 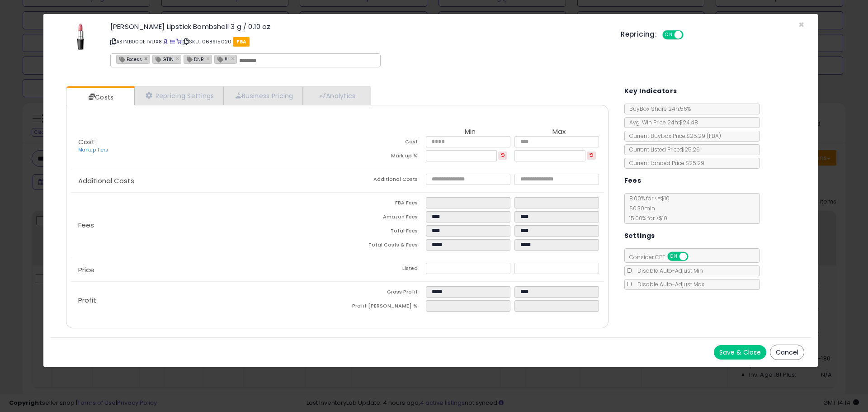 What do you see at coordinates (204, 146) in the screenshot?
I see `p: Cost` at bounding box center [204, 146].